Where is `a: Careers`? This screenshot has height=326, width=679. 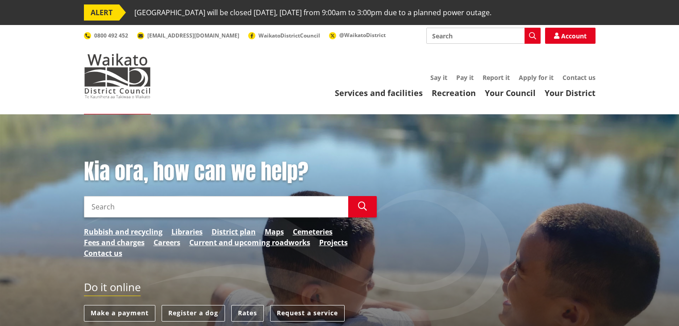
a: Careers is located at coordinates (167, 242).